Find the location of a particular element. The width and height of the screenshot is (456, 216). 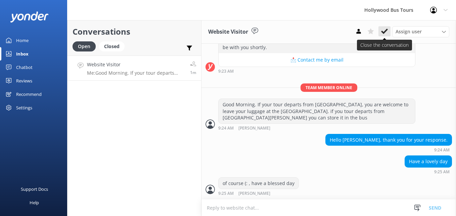

a: Closed is located at coordinates (113, 46).